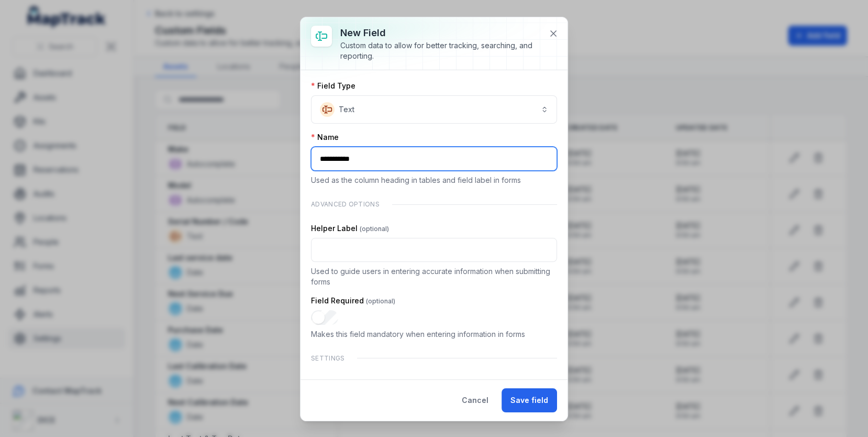  What do you see at coordinates (475, 400) in the screenshot?
I see `button: Cancel` at bounding box center [475, 400].